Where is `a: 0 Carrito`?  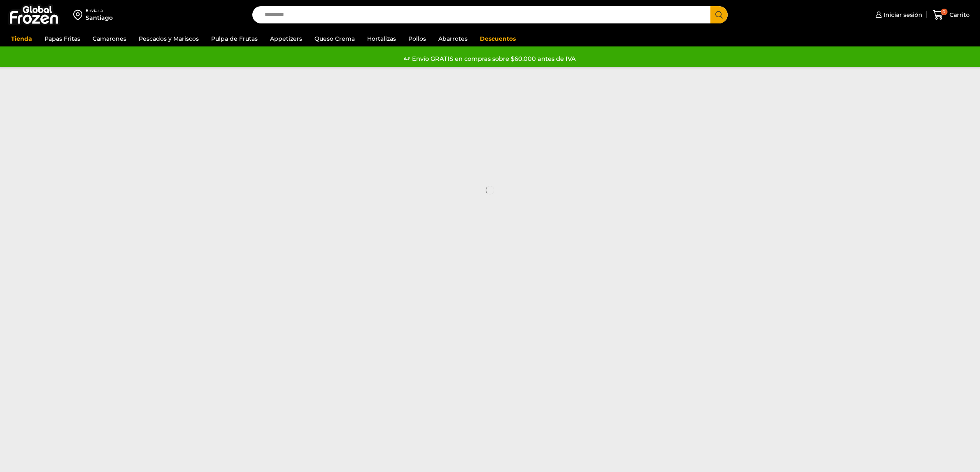 a: 0 Carrito is located at coordinates (951, 15).